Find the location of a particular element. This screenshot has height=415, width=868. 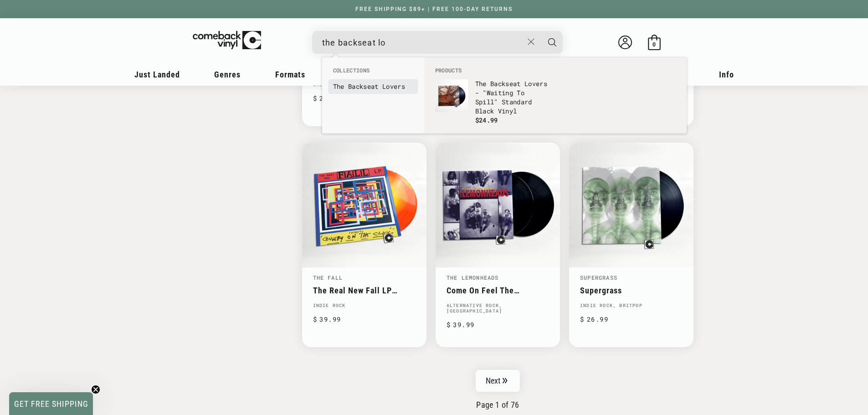

span: $24.99 is located at coordinates (486, 120).